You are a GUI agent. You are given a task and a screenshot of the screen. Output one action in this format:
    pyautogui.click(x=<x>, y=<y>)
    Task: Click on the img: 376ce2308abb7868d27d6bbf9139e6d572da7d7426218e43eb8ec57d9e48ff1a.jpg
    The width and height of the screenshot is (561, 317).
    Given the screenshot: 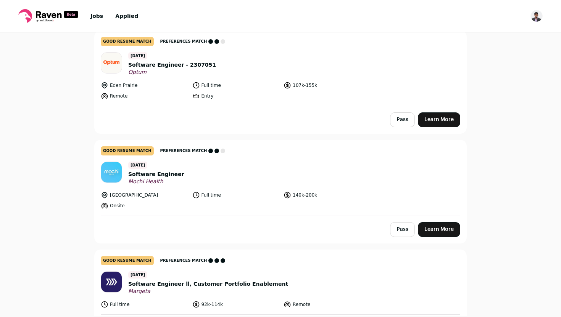 What is the action you would take?
    pyautogui.click(x=111, y=63)
    